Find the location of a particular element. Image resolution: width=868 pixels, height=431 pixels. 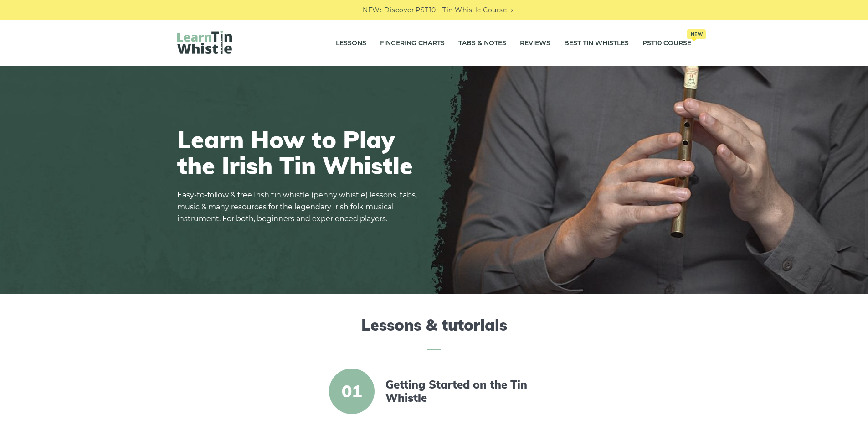

img: LearnTinWhistle.com is located at coordinates (204, 42).